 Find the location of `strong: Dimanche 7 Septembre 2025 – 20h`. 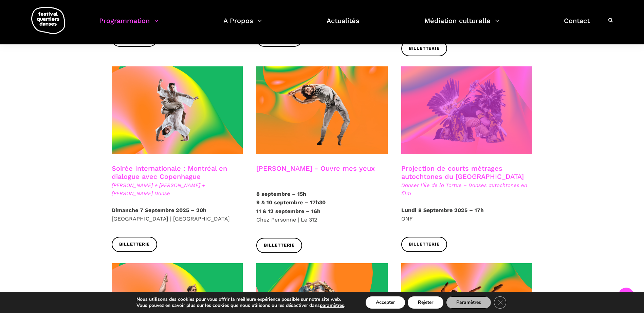

strong: Dimanche 7 Septembre 2025 – 20h is located at coordinates (159, 211).